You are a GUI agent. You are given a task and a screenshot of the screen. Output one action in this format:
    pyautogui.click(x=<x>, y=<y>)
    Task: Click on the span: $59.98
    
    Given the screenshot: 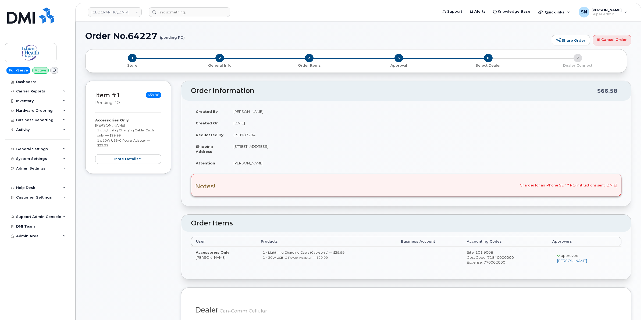 What is the action you would take?
    pyautogui.click(x=153, y=95)
    